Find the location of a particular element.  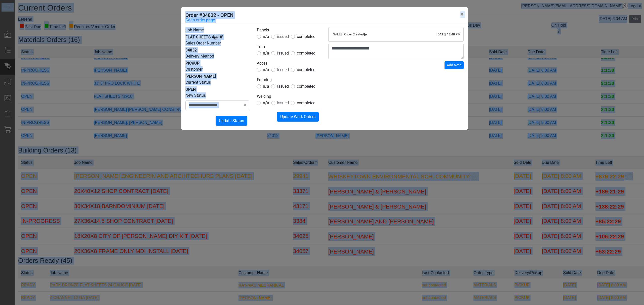

div: OPEN is located at coordinates (217, 89).